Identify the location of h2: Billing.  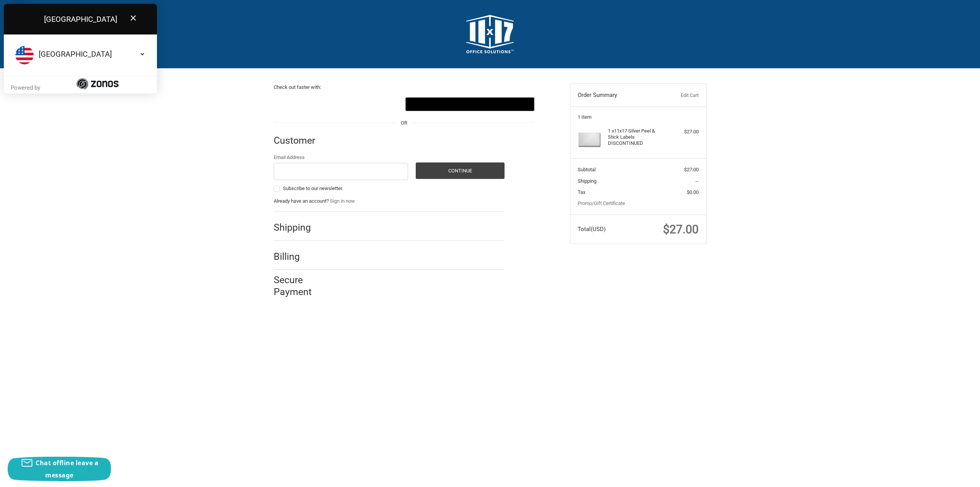
(296, 257).